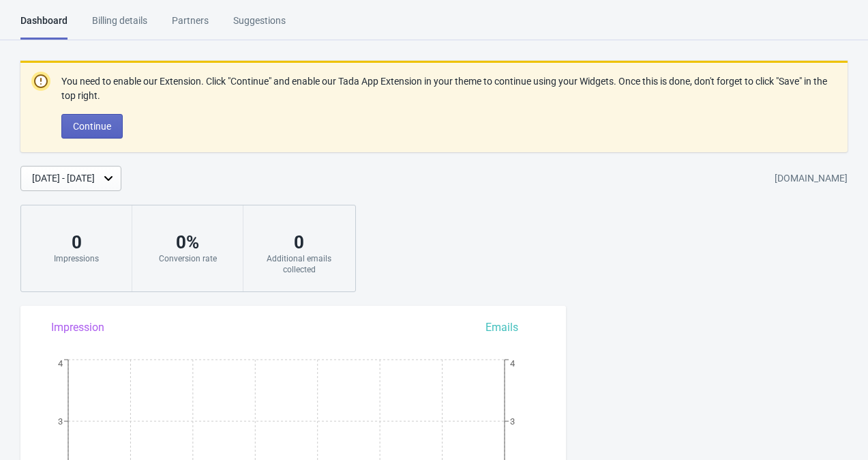  I want to click on span: Continue, so click(92, 126).